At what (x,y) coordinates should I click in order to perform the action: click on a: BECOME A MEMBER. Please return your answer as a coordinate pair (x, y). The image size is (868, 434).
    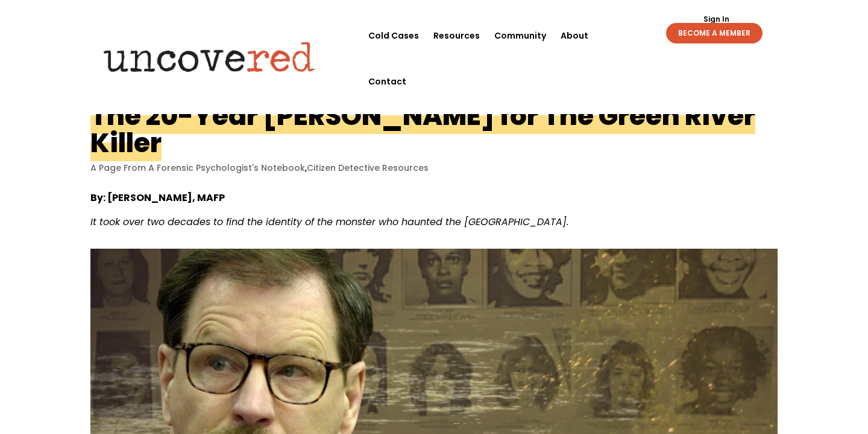
    Looking at the image, I should click on (715, 34).